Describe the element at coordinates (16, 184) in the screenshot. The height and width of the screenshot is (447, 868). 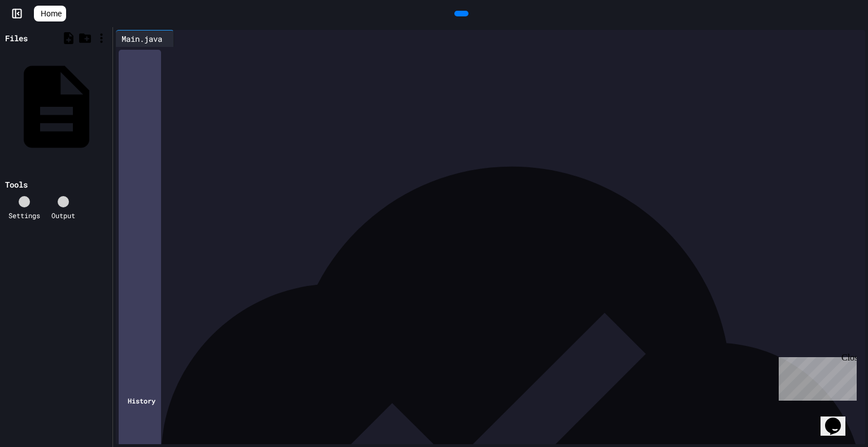
I see `div: Tools` at that location.